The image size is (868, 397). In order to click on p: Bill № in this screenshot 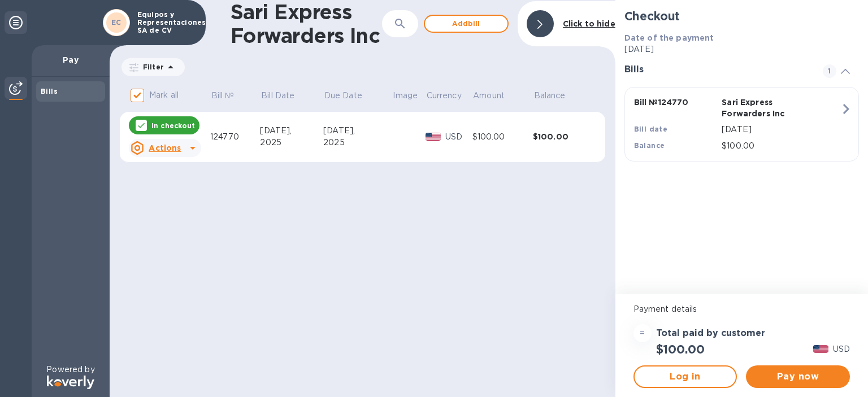, I will do `click(223, 96)`.